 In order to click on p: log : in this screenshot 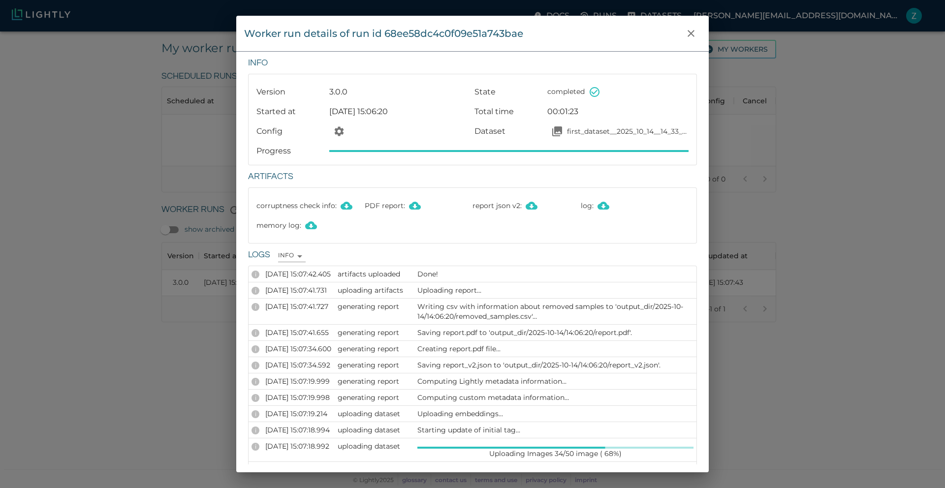, I will do `click(635, 206)`.